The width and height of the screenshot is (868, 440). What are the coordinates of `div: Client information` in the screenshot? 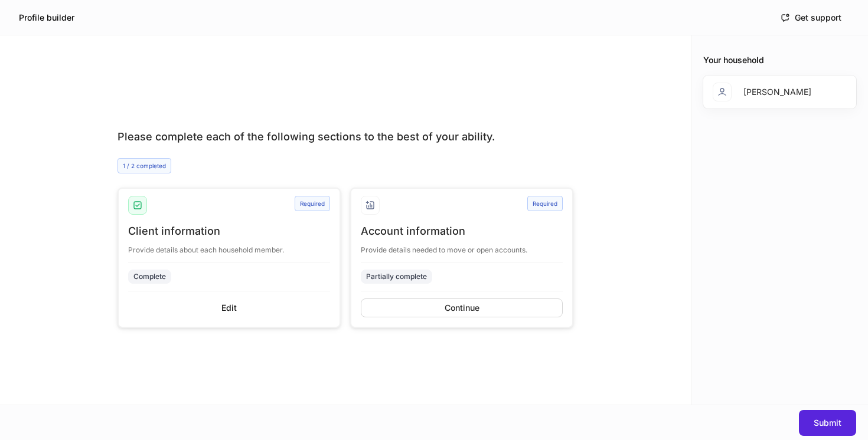 It's located at (229, 231).